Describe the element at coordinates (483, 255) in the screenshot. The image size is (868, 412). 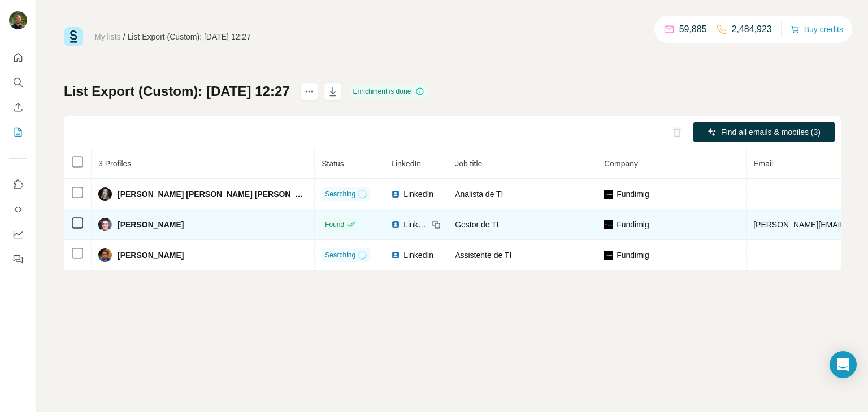
I see `span: Assistente de TI` at that location.